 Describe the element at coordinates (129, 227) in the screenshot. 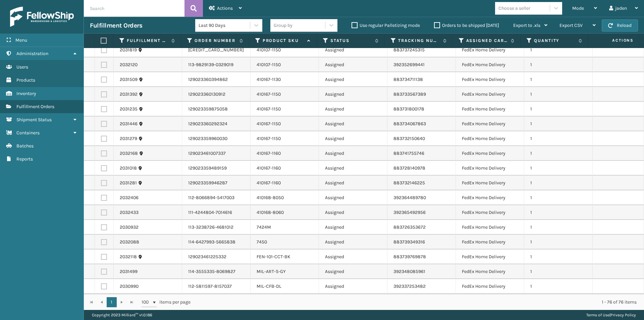

I see `a: 2030932` at that location.